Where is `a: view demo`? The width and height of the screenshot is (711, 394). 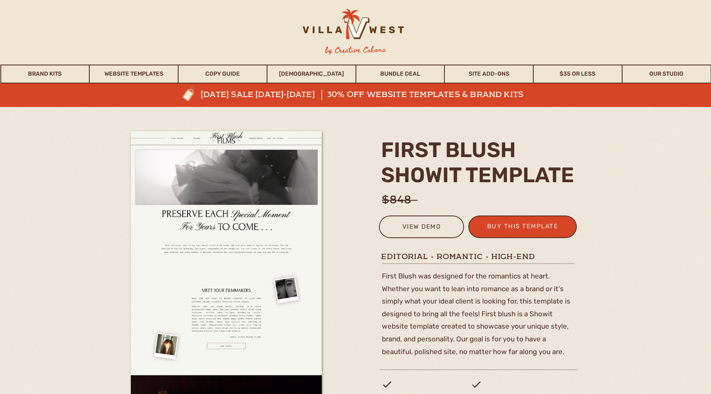
a: view demo is located at coordinates (421, 228).